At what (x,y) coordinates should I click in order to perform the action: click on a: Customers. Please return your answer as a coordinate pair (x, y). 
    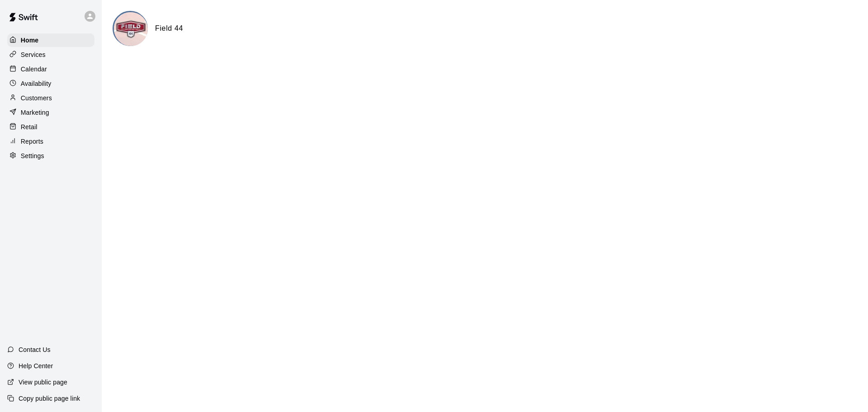
    Looking at the image, I should click on (51, 98).